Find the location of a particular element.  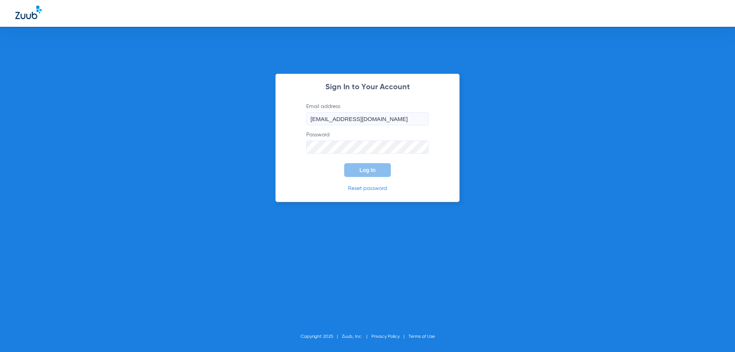

a: Privacy Policy is located at coordinates (386, 337).